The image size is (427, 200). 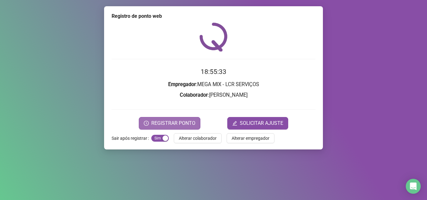 I want to click on button: REGISTRAR PONTO, so click(x=169, y=123).